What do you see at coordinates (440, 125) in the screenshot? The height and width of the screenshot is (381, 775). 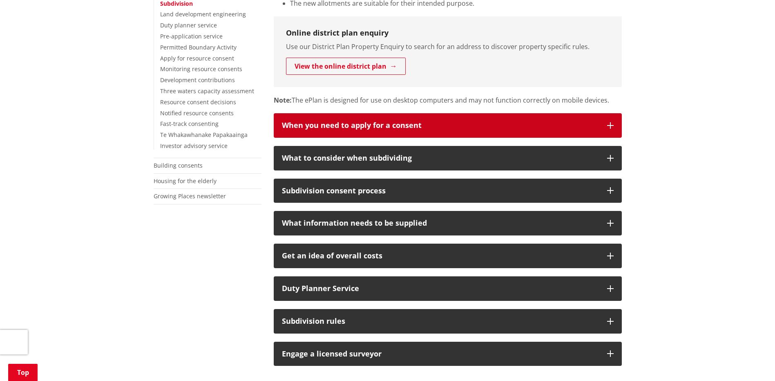 I see `div: When you need to apply for a consent` at bounding box center [440, 125].